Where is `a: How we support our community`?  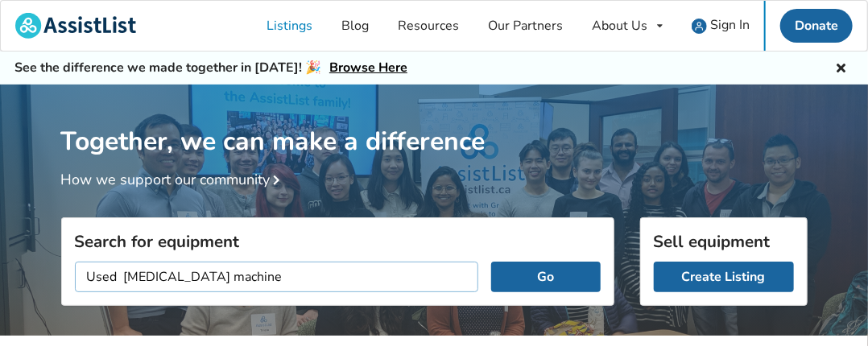 a: How we support our community is located at coordinates (174, 180).